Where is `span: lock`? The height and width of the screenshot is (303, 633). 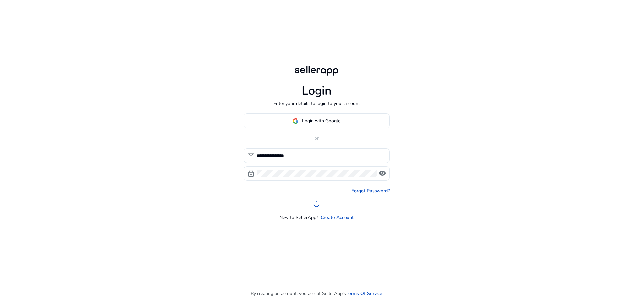
span: lock is located at coordinates (251, 173).